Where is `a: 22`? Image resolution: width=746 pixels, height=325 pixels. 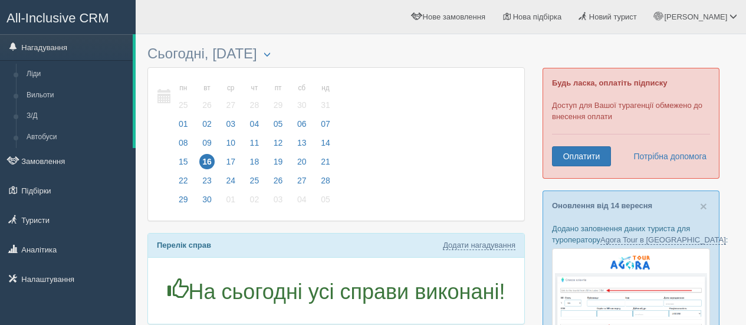 a: 22 is located at coordinates (184, 184).